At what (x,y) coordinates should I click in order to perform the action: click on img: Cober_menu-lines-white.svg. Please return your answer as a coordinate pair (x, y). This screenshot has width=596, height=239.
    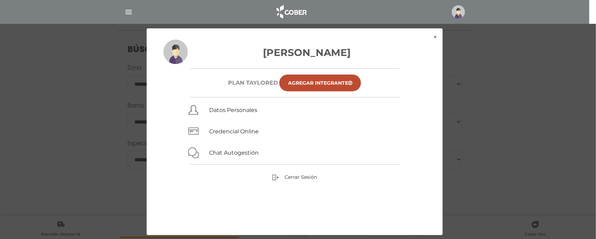
    Looking at the image, I should click on (129, 12).